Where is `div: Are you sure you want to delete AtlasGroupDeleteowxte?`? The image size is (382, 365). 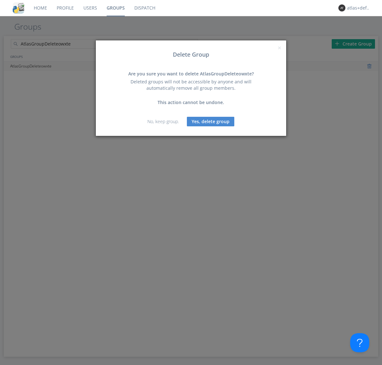 div: Are you sure you want to delete AtlasGroupDeleteowxte? is located at coordinates (191, 74).